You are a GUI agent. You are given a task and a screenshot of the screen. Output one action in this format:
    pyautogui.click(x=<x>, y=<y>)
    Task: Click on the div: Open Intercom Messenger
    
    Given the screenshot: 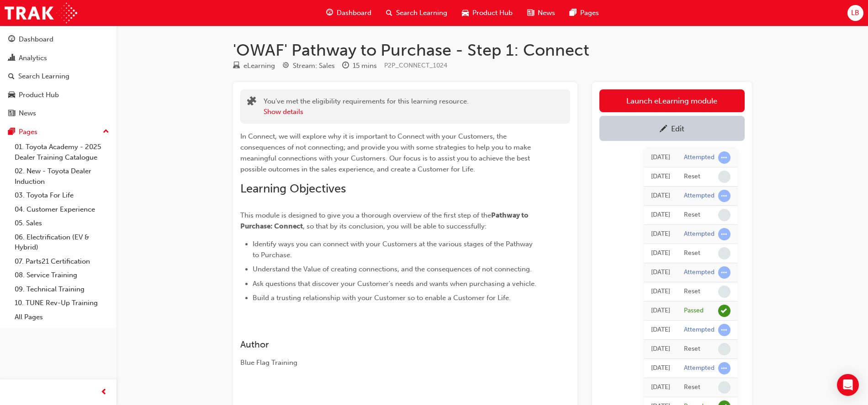 What is the action you would take?
    pyautogui.click(x=848, y=385)
    